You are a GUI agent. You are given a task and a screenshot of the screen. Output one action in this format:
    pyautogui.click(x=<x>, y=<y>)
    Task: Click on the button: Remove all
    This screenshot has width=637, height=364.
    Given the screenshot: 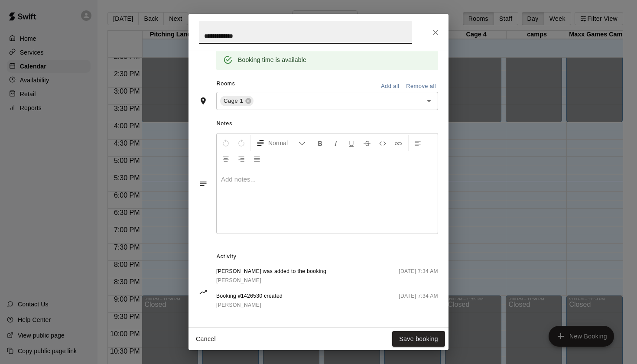 What is the action you would take?
    pyautogui.click(x=420, y=86)
    